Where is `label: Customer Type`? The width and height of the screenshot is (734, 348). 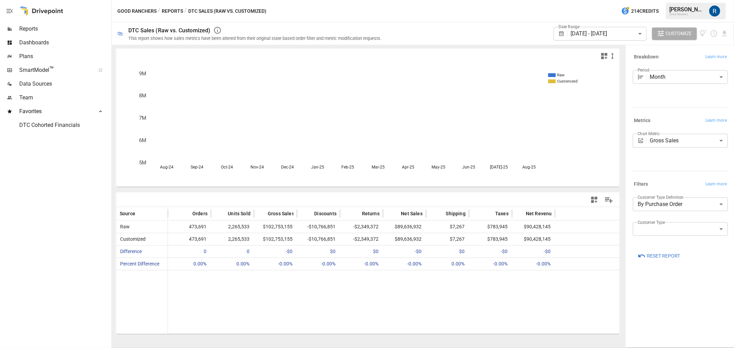
label: Customer Type is located at coordinates (651, 222).